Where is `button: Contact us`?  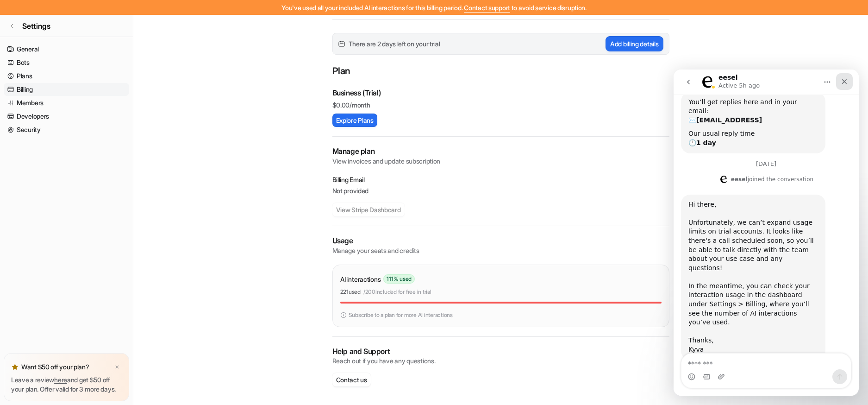
button: Contact us is located at coordinates (351, 379).